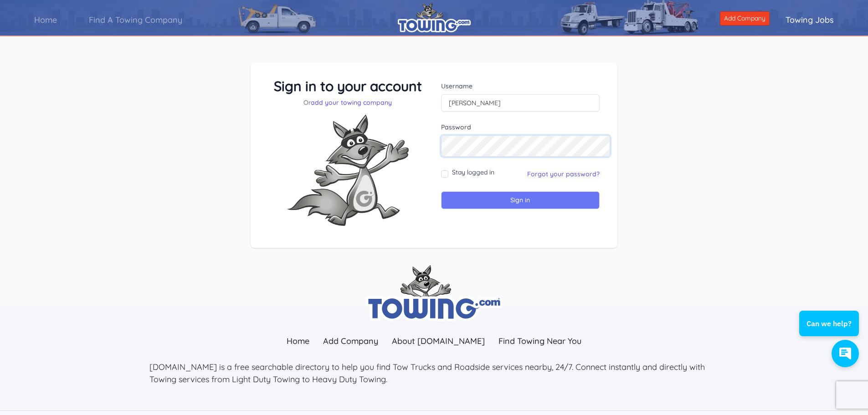 The height and width of the screenshot is (415, 868). Describe the element at coordinates (36, 38) in the screenshot. I see `div: Can we help?` at that location.